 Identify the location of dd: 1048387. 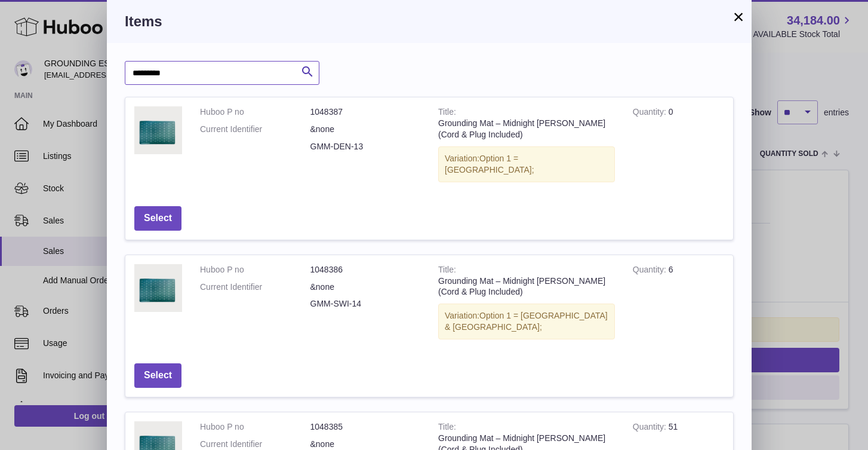
(366, 111).